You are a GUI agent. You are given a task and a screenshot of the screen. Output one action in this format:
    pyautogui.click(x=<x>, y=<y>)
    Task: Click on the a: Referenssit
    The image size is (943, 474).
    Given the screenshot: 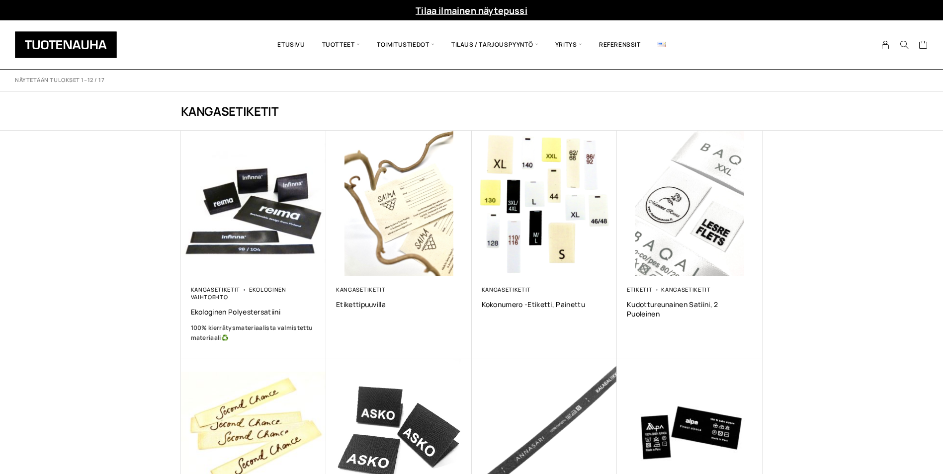 What is the action you would take?
    pyautogui.click(x=620, y=45)
    